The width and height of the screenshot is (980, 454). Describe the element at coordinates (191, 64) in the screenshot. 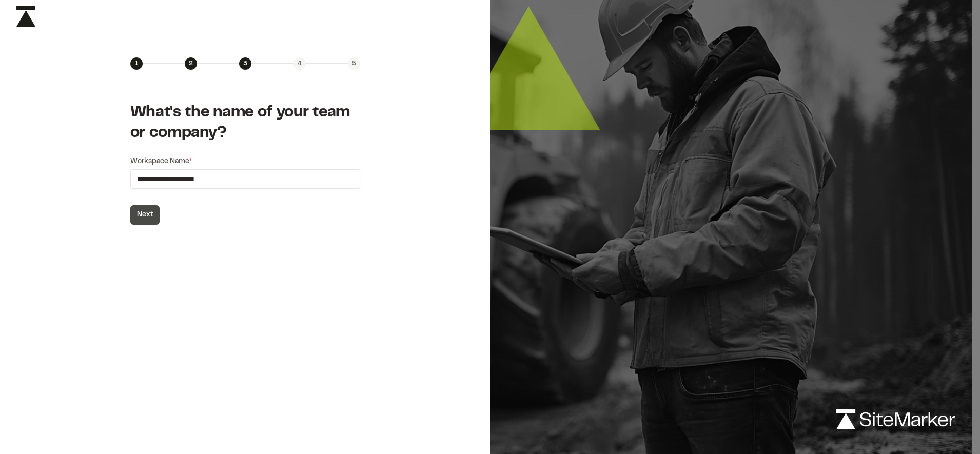

I see `div: 2` at that location.